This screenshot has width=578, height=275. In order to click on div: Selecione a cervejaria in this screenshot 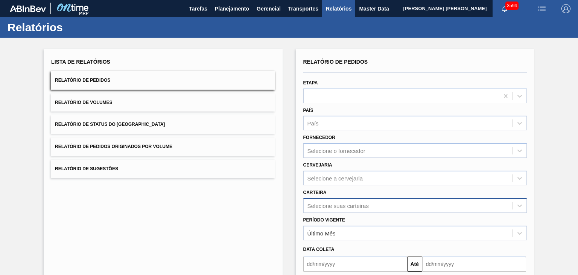, I will do `click(335, 178)`.